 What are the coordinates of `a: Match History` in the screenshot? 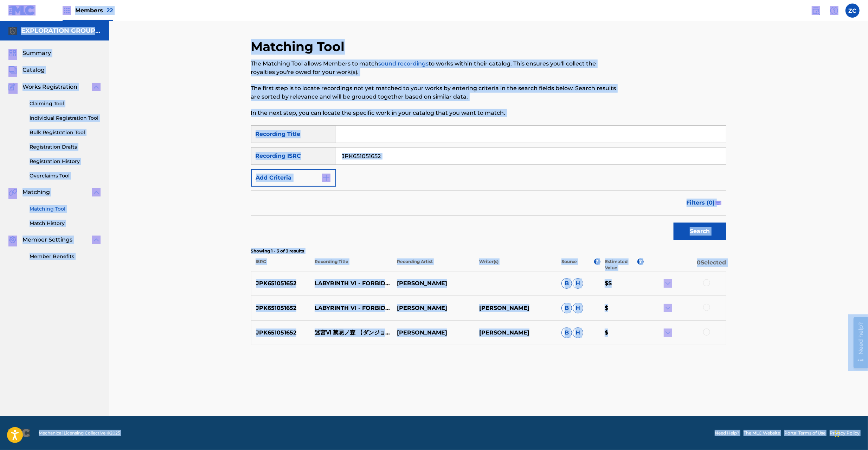 It's located at (65, 223).